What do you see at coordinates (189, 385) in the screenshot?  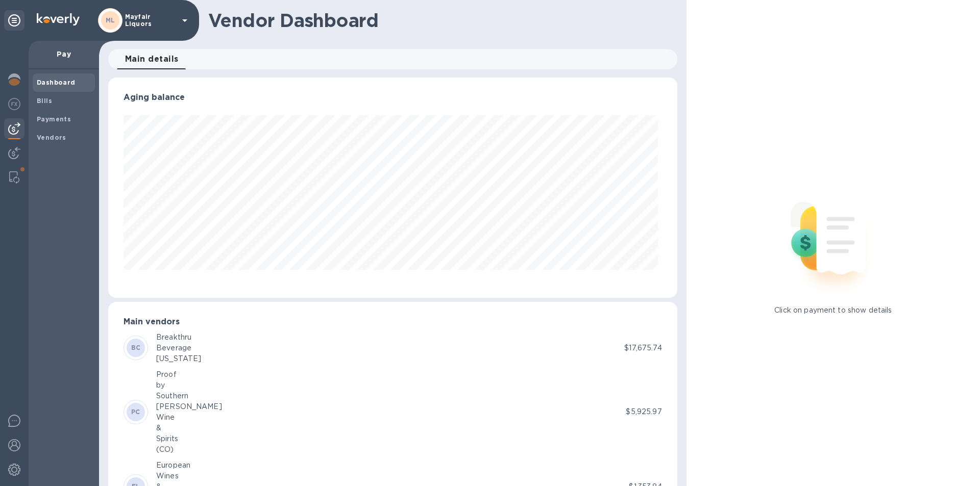 I see `div: by` at bounding box center [189, 385].